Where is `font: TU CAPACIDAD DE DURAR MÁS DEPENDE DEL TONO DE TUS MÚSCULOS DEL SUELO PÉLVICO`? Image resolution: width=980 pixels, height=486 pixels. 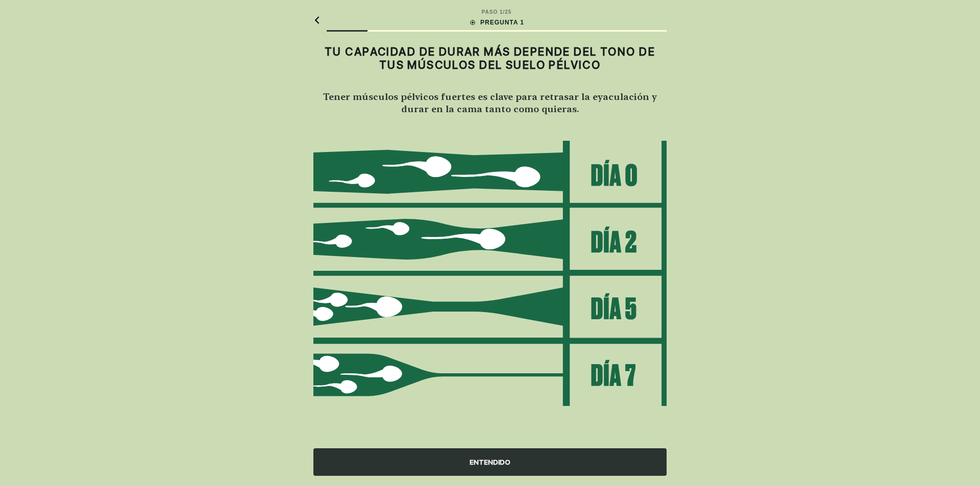 font: TU CAPACIDAD DE DURAR MÁS DEPENDE DEL TONO DE TUS MÚSCULOS DEL SUELO PÉLVICO is located at coordinates (490, 58).